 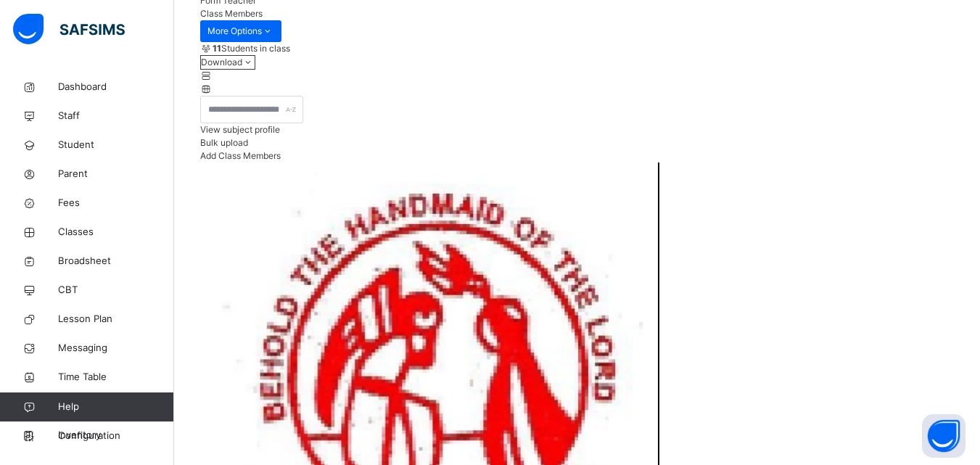 I want to click on span: Fees, so click(x=116, y=203).